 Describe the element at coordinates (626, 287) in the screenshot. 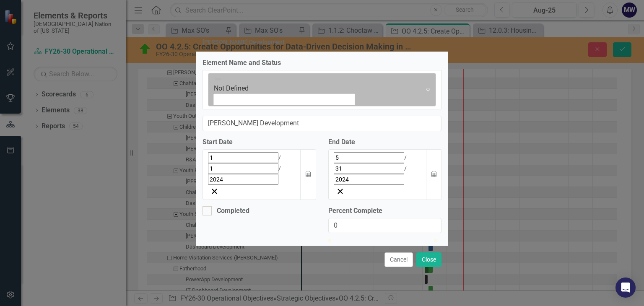

I see `div: Open Intercom Messenger` at that location.